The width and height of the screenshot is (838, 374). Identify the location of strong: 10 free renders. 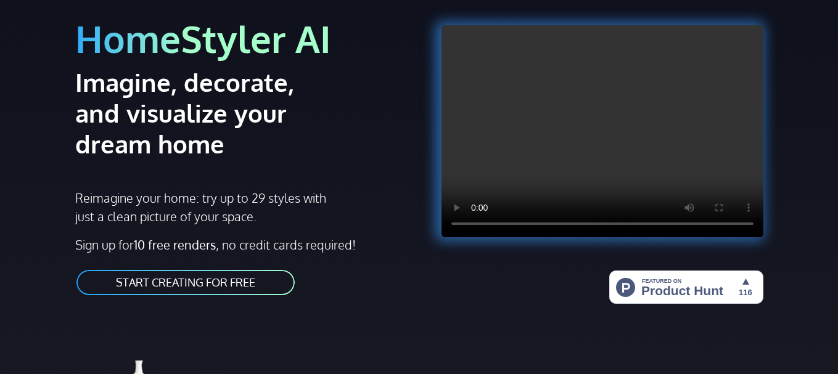
(174, 245).